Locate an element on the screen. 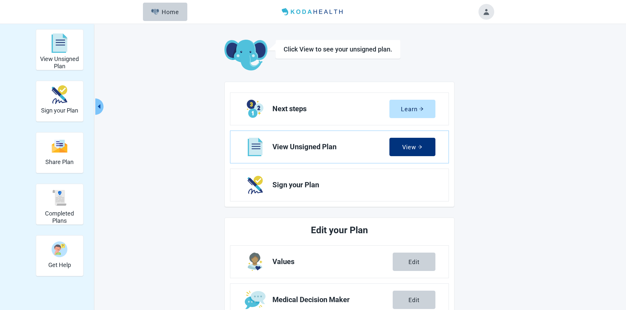 This screenshot has width=626, height=310. h1: Click View to see your unsigned plan. is located at coordinates (338, 49).